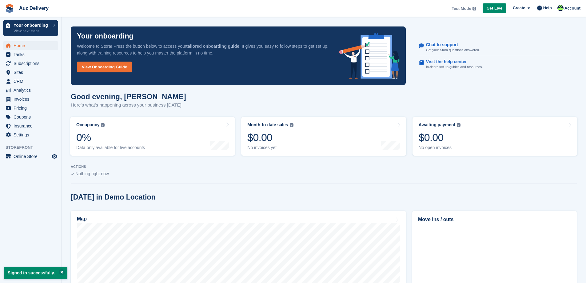 This screenshot has width=586, height=283. What do you see at coordinates (34, 8) in the screenshot?
I see `a: Auz Delivery` at bounding box center [34, 8].